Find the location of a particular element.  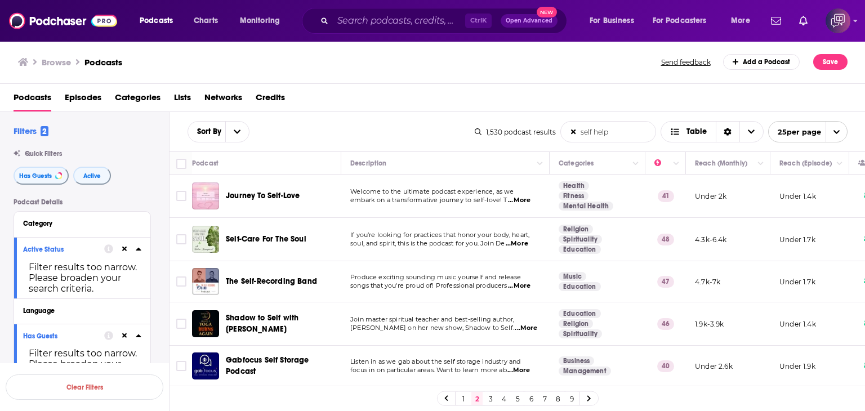

span: Has Guests is located at coordinates (35, 176).